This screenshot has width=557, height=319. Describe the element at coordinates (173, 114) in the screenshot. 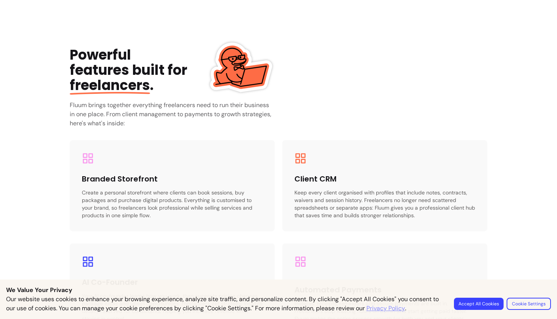

I see `h3: Fluum brings together everything freelancers need to run their business in one place. From client...` at that location.